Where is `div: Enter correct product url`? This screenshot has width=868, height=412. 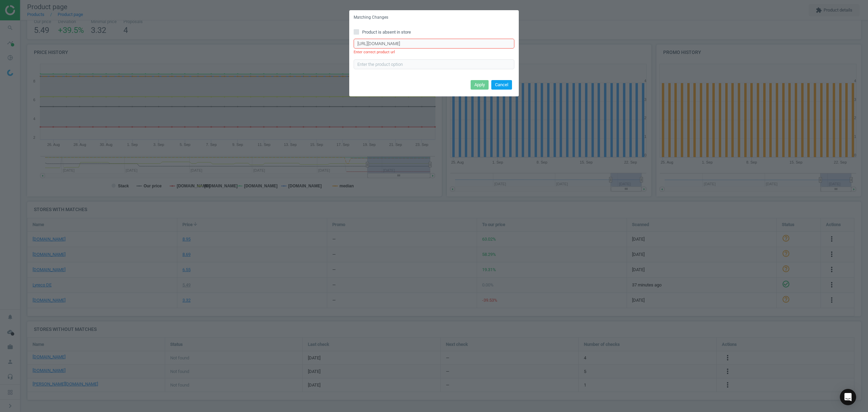 div: Enter correct product url is located at coordinates (434, 52).